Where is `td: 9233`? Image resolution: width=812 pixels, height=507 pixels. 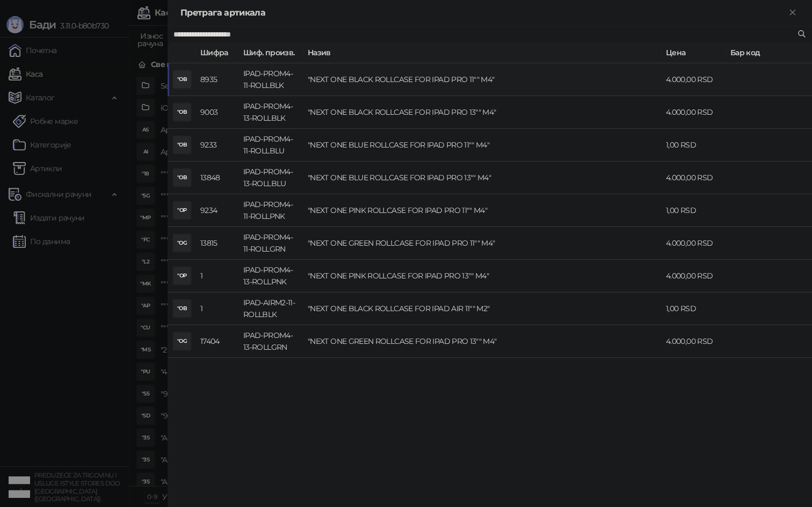
td: 9233 is located at coordinates (218, 145).